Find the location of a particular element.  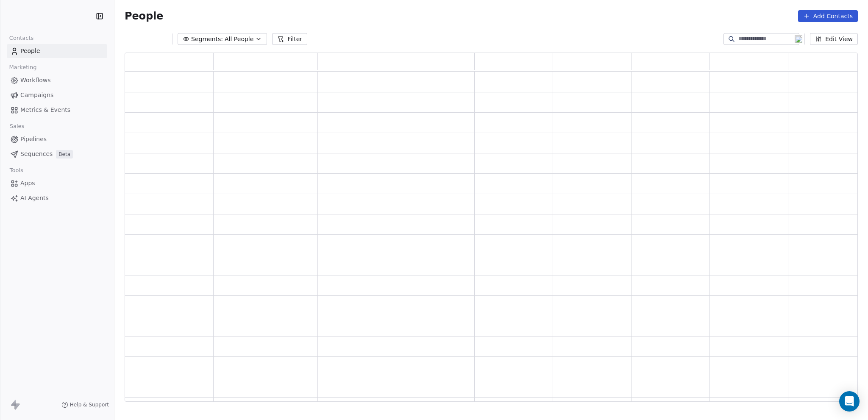

span: Contacts is located at coordinates (21, 38).